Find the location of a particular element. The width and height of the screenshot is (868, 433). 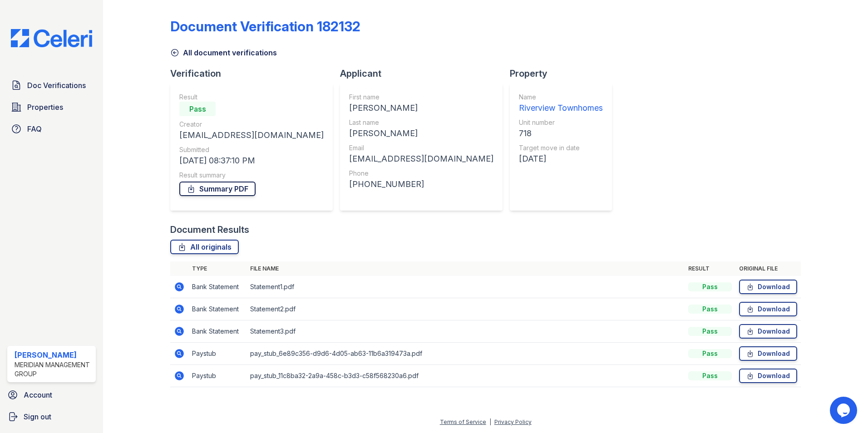

th: Result is located at coordinates (710, 269).